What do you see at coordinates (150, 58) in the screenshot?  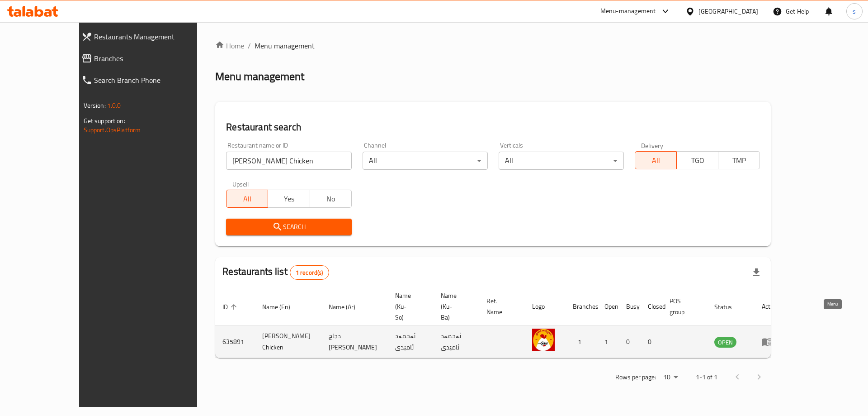 I see `a: Branches` at bounding box center [150, 58].